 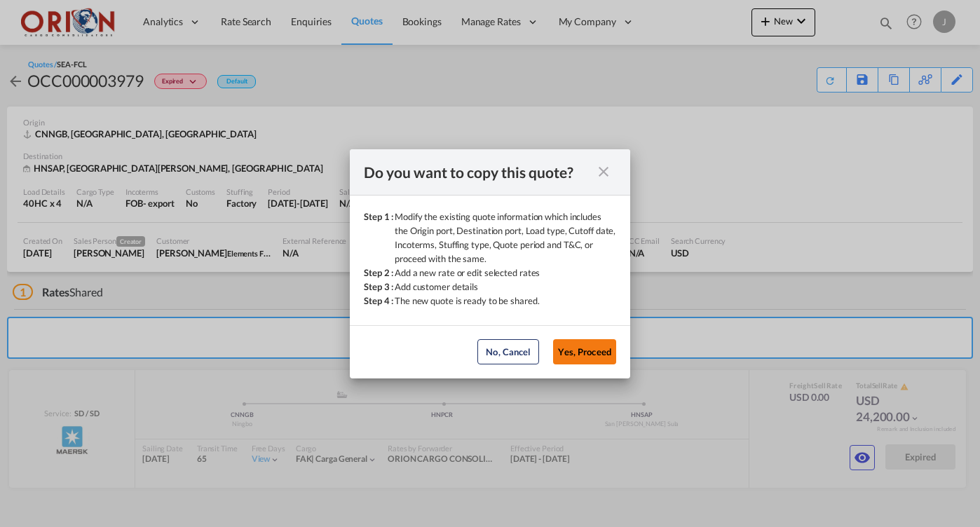 What do you see at coordinates (379, 272) in the screenshot?
I see `div: Step 2 :` at bounding box center [379, 272].